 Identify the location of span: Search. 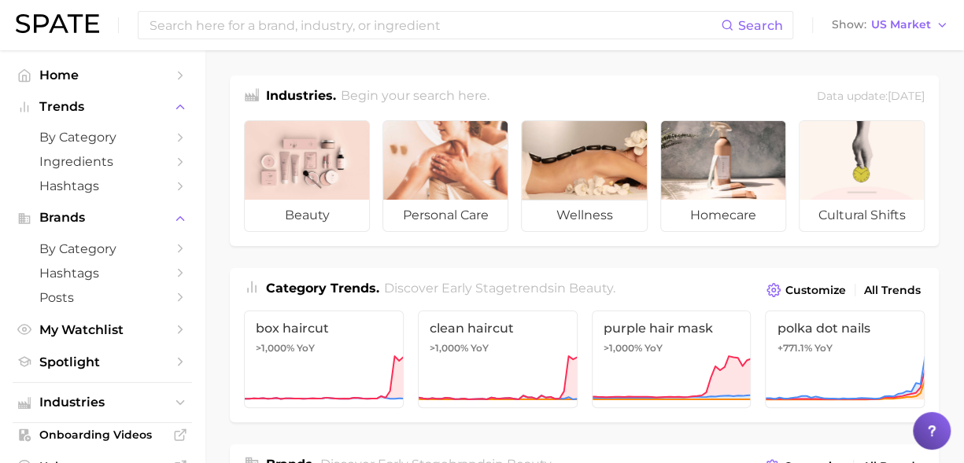
(760, 25).